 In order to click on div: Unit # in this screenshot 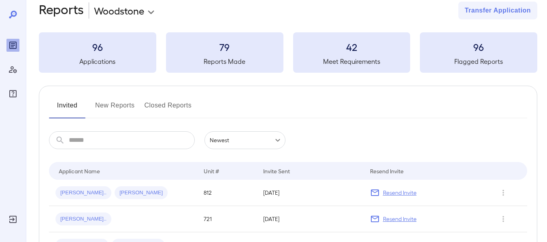, I will do `click(211, 171)`.